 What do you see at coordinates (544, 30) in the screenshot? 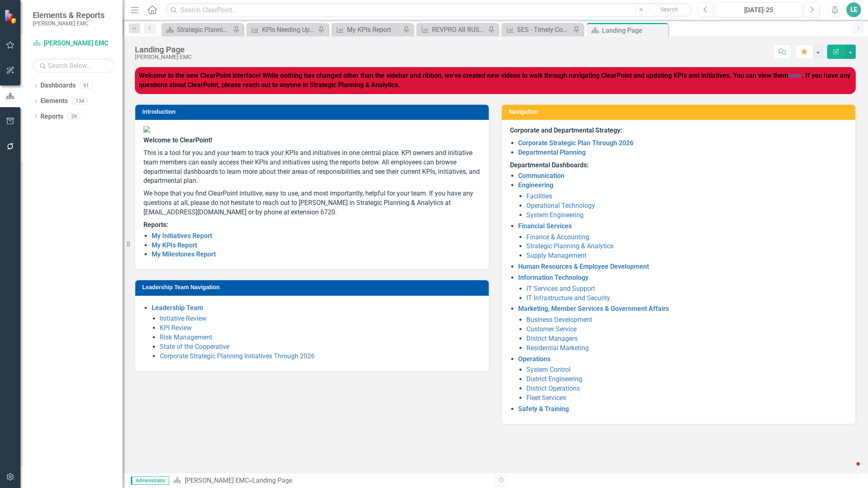
I see `div: SES - Timely Communication to Members` at bounding box center [544, 30].